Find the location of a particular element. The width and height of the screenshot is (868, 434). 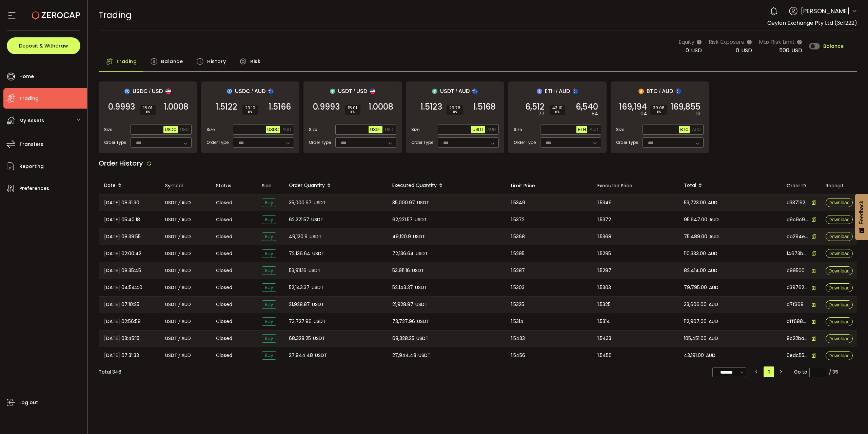

div: Order ID is located at coordinates (801, 185).